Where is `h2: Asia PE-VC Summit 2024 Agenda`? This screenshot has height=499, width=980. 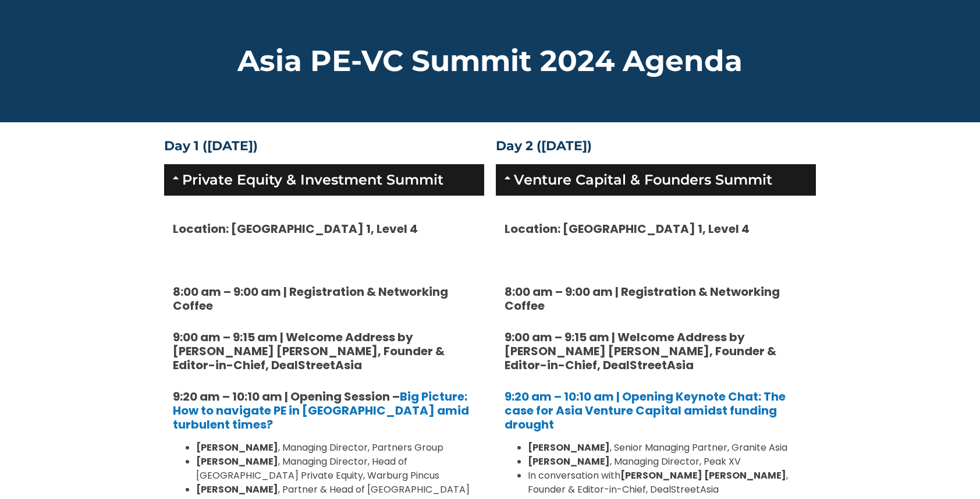 h2: Asia PE-VC Summit 2024 Agenda is located at coordinates (490, 61).